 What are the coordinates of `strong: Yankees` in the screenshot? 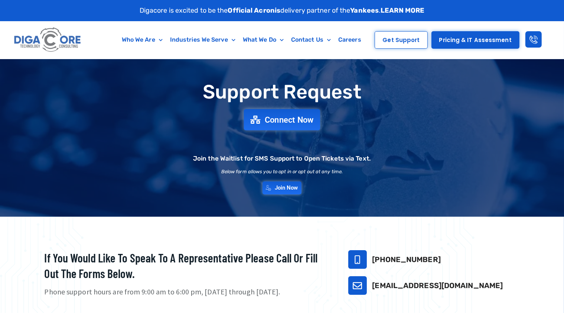 It's located at (365, 10).